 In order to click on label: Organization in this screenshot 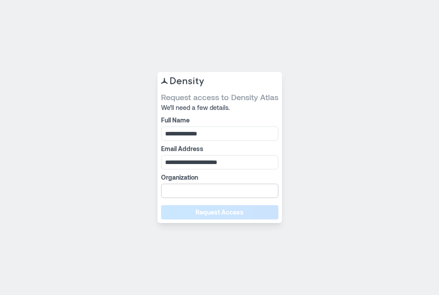, I will do `click(219, 177)`.